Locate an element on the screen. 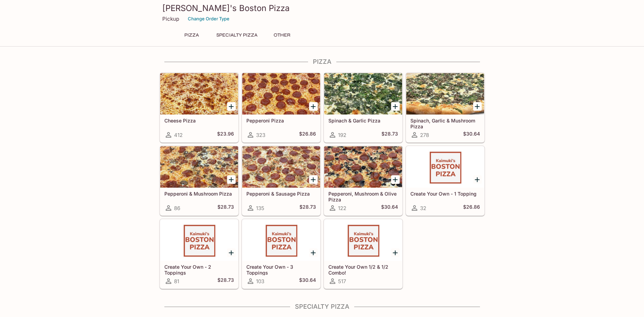 The image size is (644, 317). p: Pickup is located at coordinates (171, 18).